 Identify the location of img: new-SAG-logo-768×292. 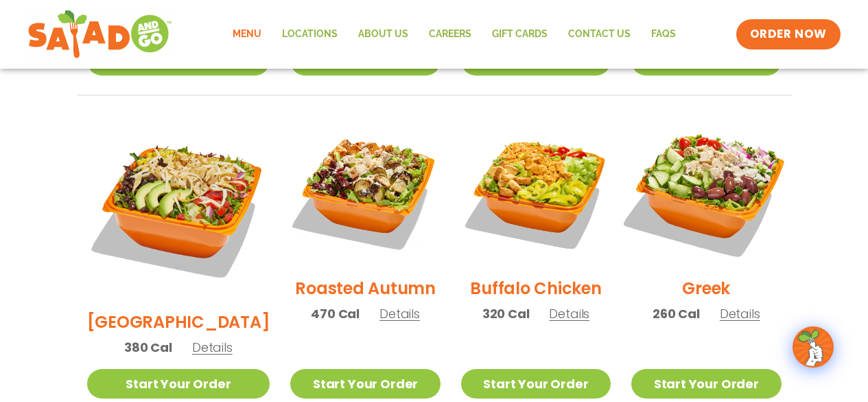
(100, 35).